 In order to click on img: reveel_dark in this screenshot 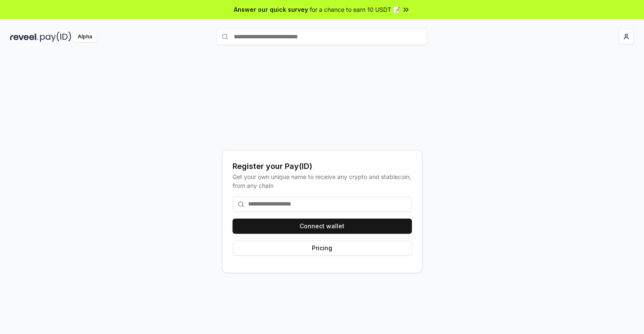, I will do `click(24, 37)`.